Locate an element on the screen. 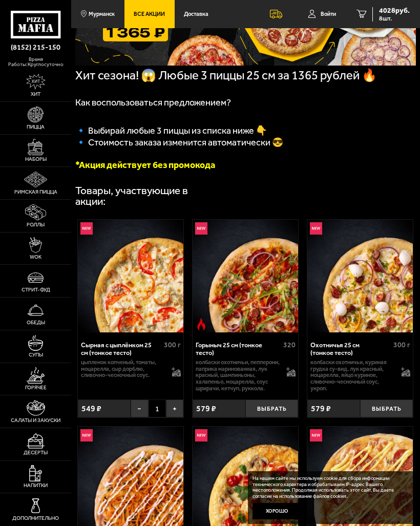 The image size is (420, 526). span: Хит сезона! 😱 Любые 3 пиццы 25 см за 1365 рублей 🔥 is located at coordinates (226, 75).